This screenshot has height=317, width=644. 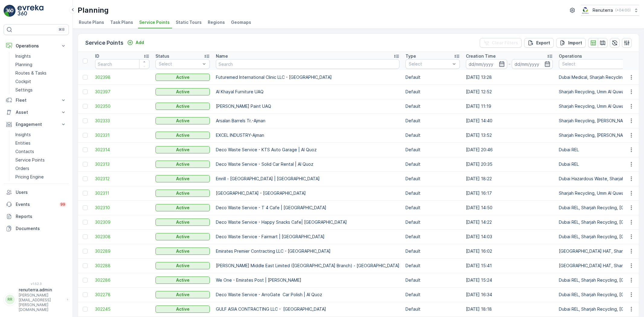 I want to click on button: Engagement, so click(x=36, y=125).